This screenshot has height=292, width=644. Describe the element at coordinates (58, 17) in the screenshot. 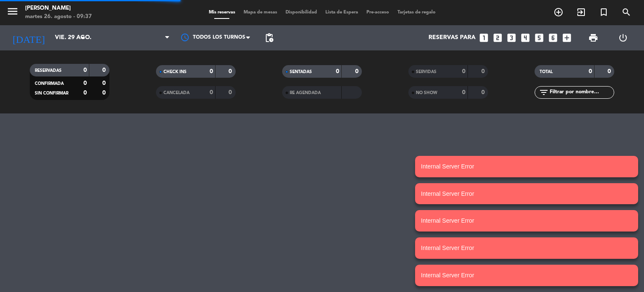

I see `div: martes 26. agosto - 09:37` at that location.